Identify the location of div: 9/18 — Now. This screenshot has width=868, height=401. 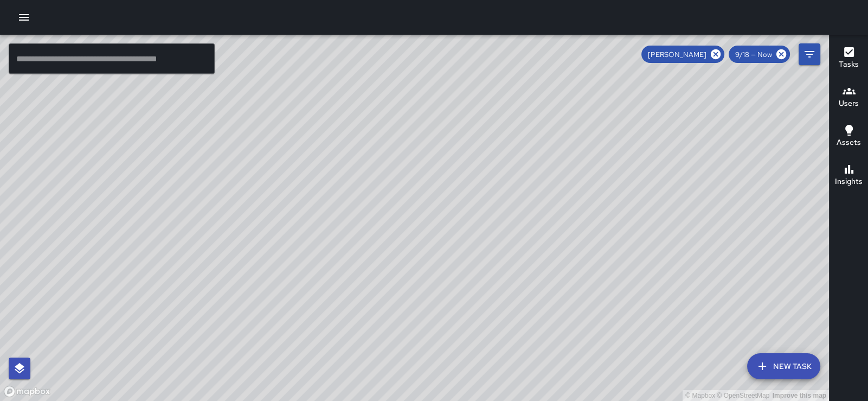
(759, 54).